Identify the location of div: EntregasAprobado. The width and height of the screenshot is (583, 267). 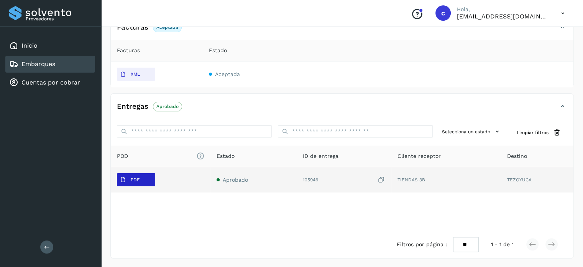
(342, 109).